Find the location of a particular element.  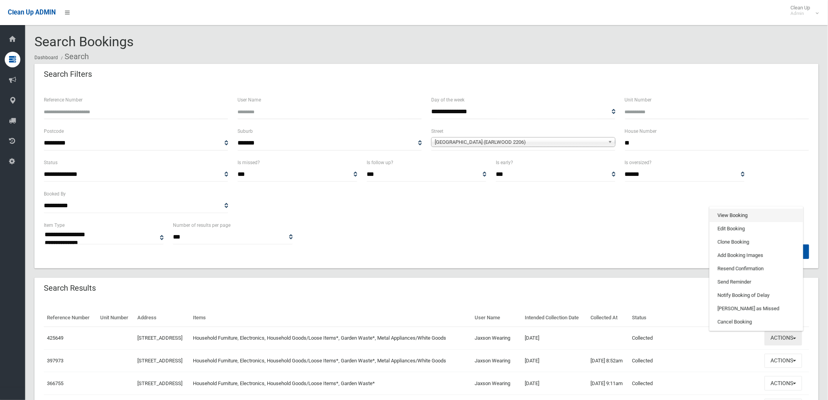

a: Clone Booking is located at coordinates (757, 242).